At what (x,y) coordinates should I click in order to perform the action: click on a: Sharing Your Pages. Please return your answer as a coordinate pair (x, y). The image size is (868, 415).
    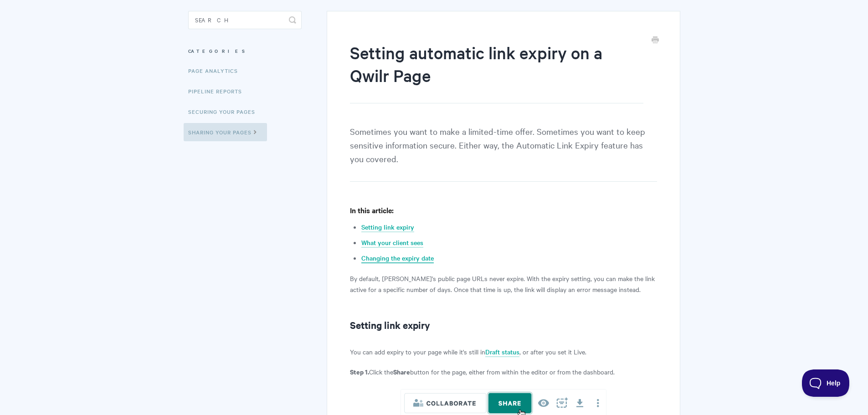
    Looking at the image, I should click on (225, 132).